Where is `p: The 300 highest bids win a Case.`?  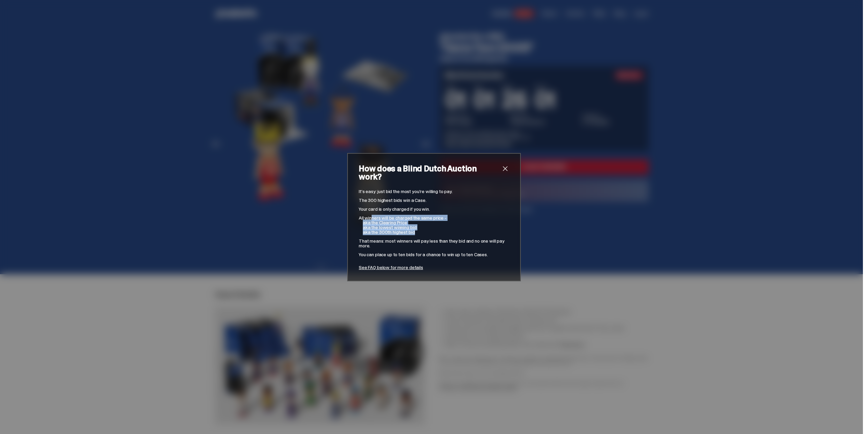 p: The 300 highest bids win a Case. is located at coordinates (434, 200).